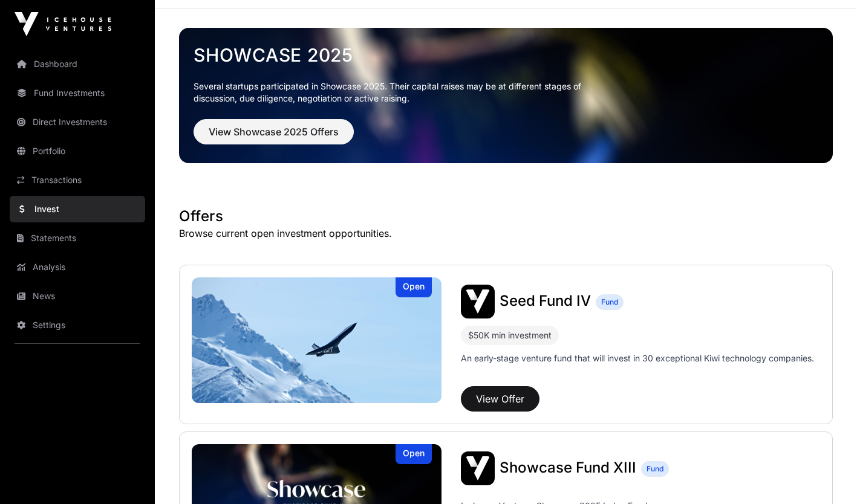  I want to click on a: Statements, so click(77, 238).